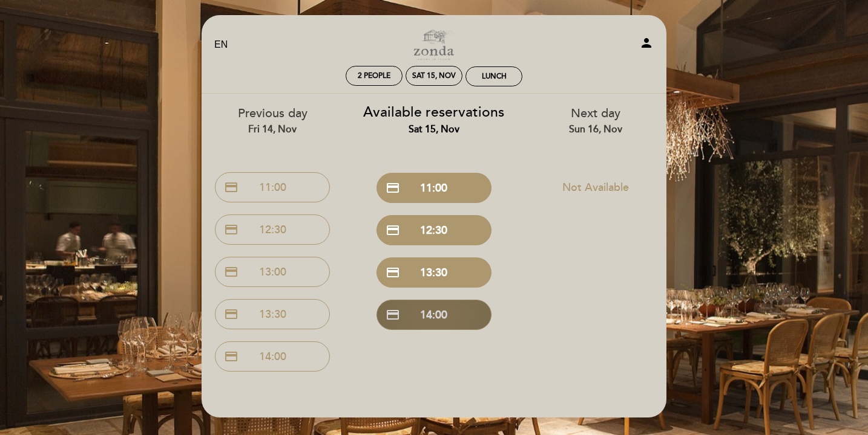  I want to click on div: Fri 14, Nov, so click(272, 130).